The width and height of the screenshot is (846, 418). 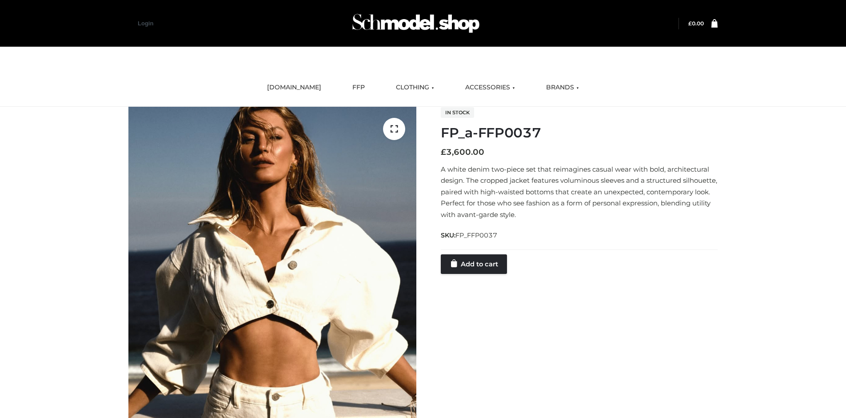 What do you see at coordinates (469, 235) in the screenshot?
I see `span: SKU:` at bounding box center [469, 235].